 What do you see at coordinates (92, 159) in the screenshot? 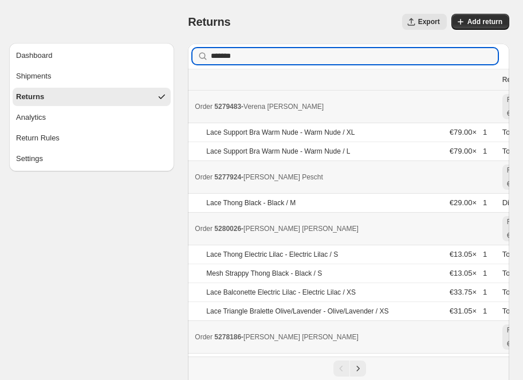
I see `button: Settings` at bounding box center [92, 159].